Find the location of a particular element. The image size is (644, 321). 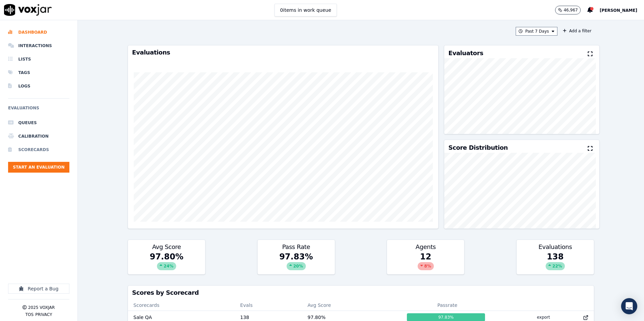

th: Avg Score is located at coordinates (351, 306).